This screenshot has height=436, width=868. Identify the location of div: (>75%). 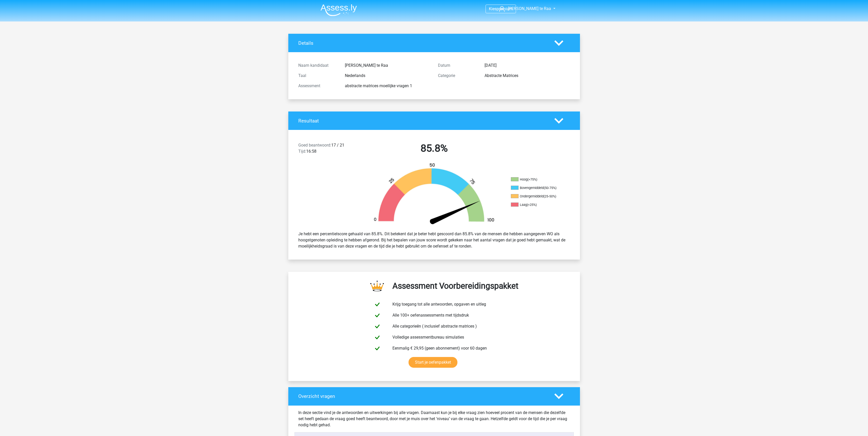
(533, 179).